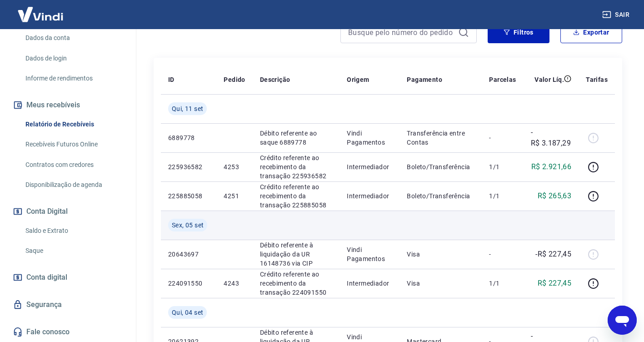 The width and height of the screenshot is (644, 342). What do you see at coordinates (617, 14) in the screenshot?
I see `button: Sair` at bounding box center [617, 14].